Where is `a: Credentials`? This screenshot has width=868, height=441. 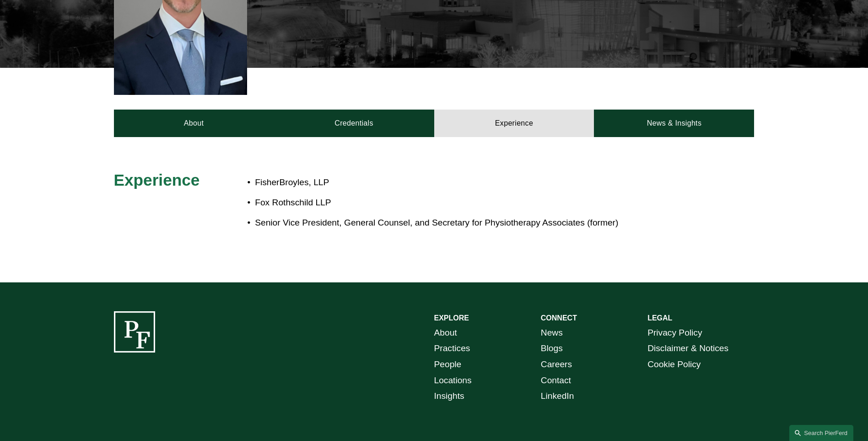 a: Credentials is located at coordinates (355, 123).